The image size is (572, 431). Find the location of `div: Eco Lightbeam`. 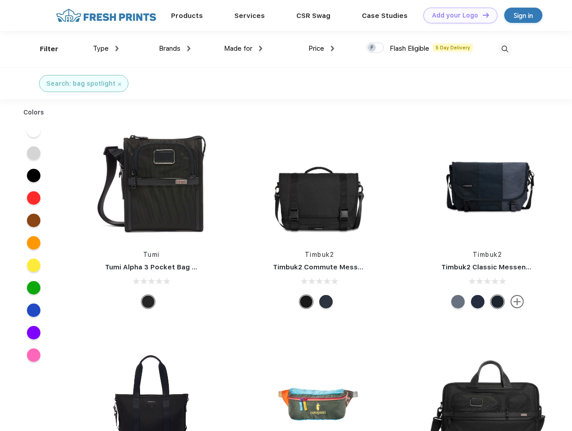

div: Eco Lightbeam is located at coordinates (458, 302).